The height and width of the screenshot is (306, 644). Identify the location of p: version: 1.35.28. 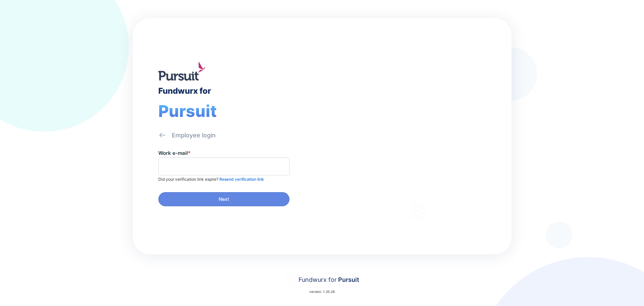
(322, 292).